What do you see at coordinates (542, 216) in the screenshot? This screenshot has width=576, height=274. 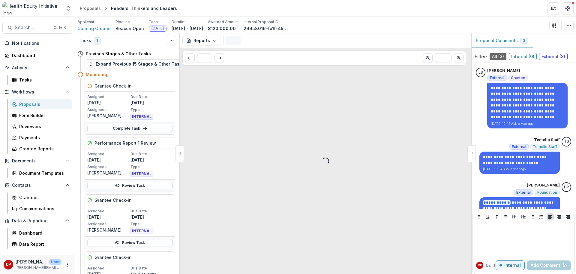 I see `button: Ordered List` at bounding box center [542, 216].